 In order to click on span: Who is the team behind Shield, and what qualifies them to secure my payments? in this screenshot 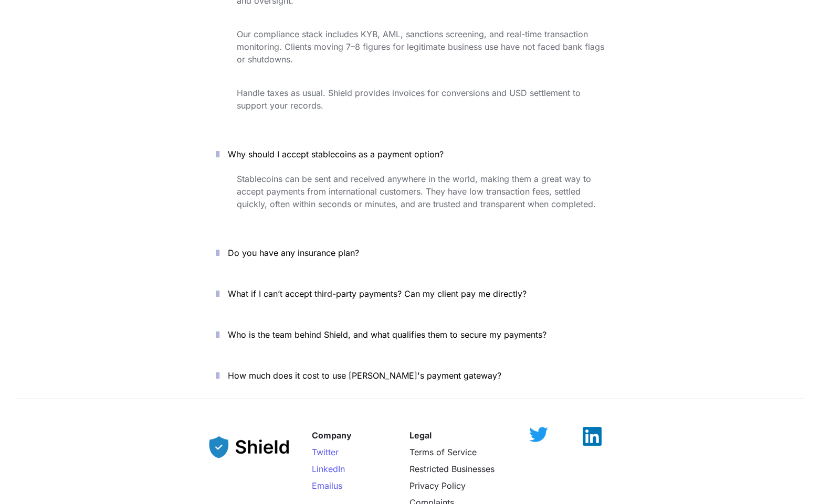, I will do `click(387, 334)`.